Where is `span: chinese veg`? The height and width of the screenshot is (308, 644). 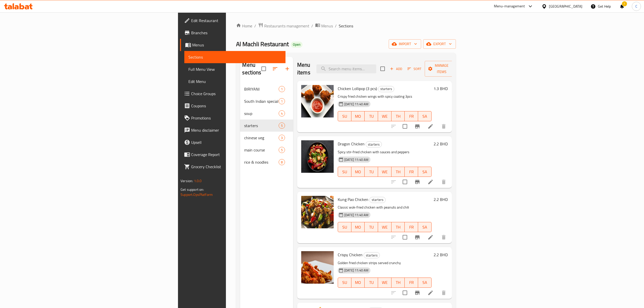 span: chinese veg is located at coordinates (261, 138).